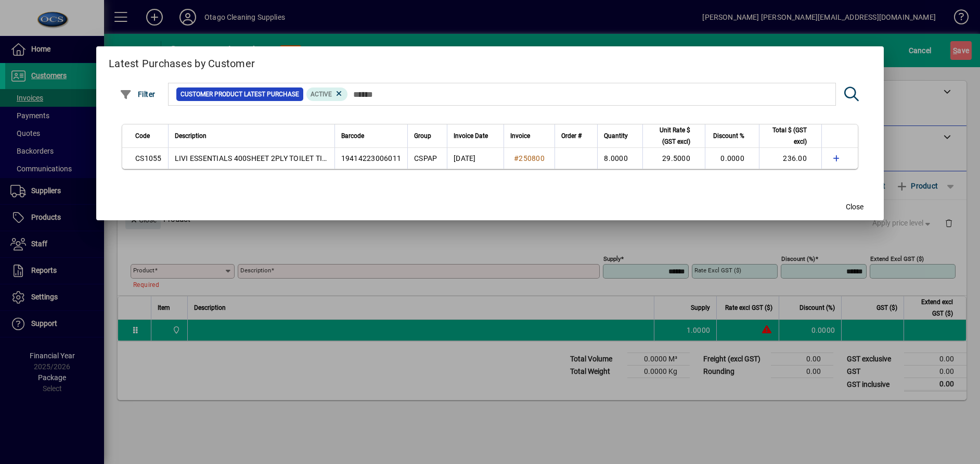 The image size is (980, 464). Describe the element at coordinates (619, 158) in the screenshot. I see `td: 8.0000` at that location.